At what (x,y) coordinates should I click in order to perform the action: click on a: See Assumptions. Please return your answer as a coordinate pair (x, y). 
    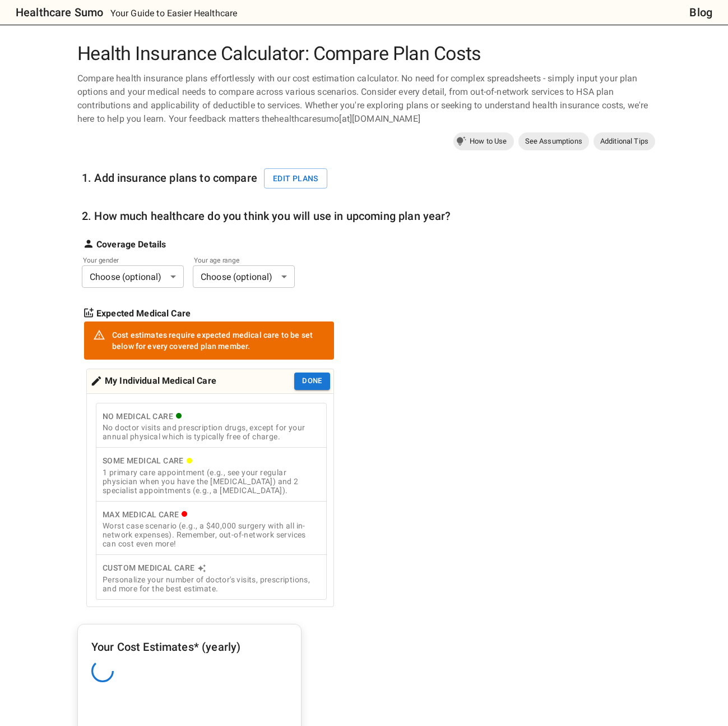
    Looking at the image, I should click on (554, 141).